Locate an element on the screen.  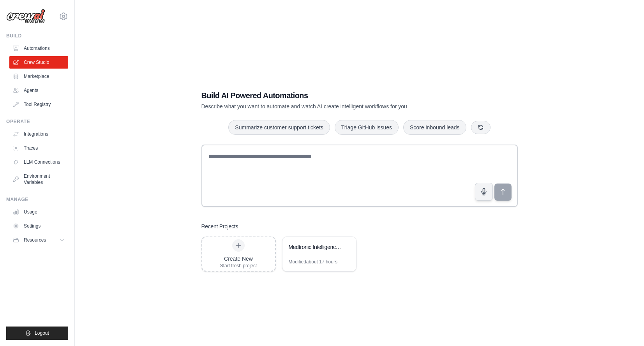
a: Crew Studio is located at coordinates (39, 62).